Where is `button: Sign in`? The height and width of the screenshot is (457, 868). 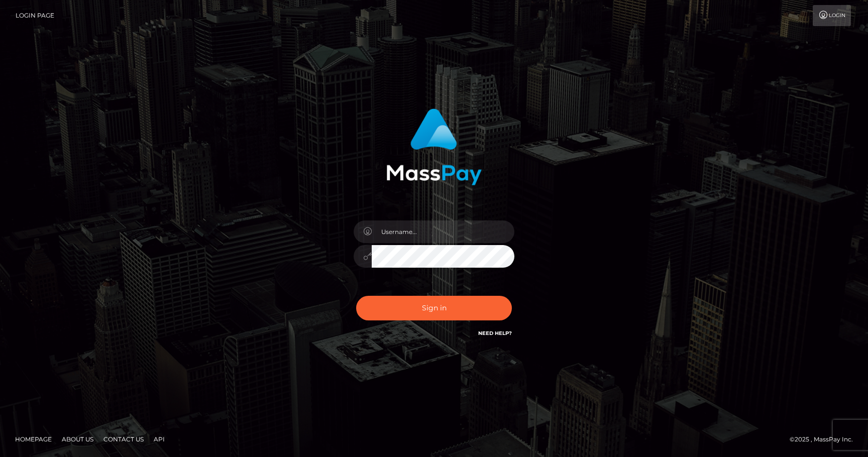
button: Sign in is located at coordinates (434, 308).